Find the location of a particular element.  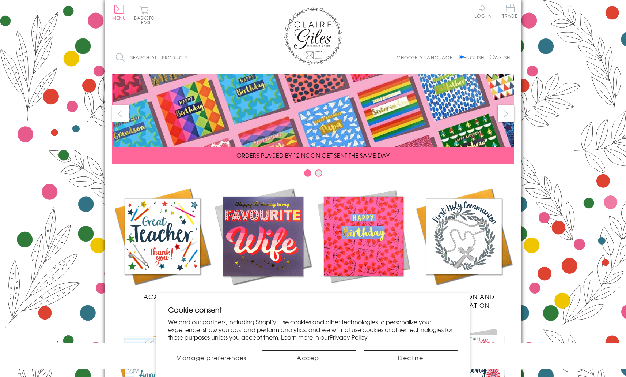

span: New Releases is located at coordinates (263, 296).